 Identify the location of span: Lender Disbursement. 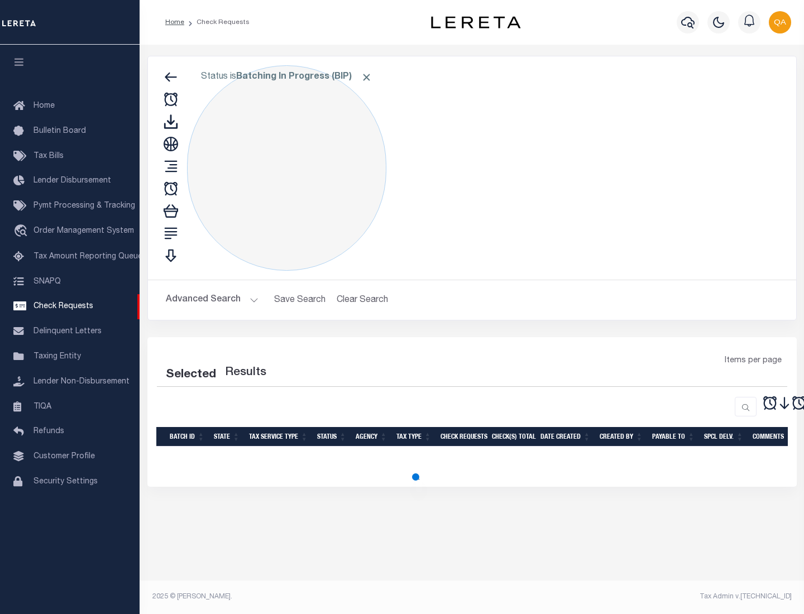
(72, 181).